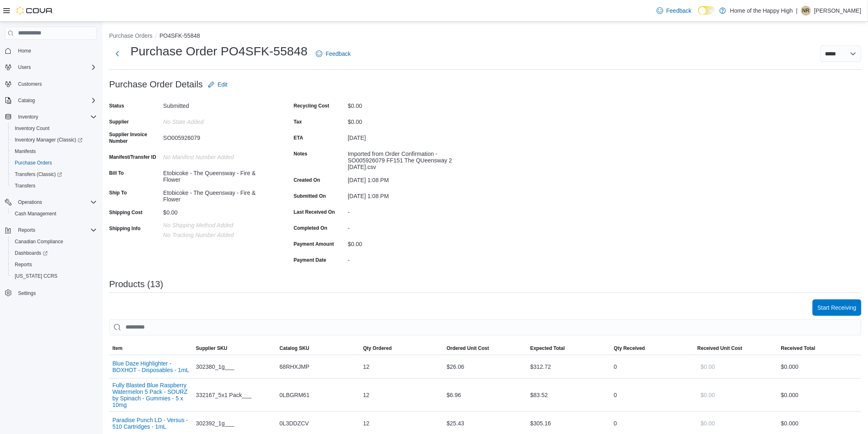  Describe the element at coordinates (486, 423) in the screenshot. I see `div: $25.43` at that location.